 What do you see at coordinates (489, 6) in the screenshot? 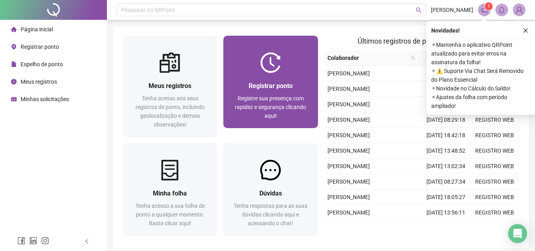
I see `span: 1` at bounding box center [489, 6].